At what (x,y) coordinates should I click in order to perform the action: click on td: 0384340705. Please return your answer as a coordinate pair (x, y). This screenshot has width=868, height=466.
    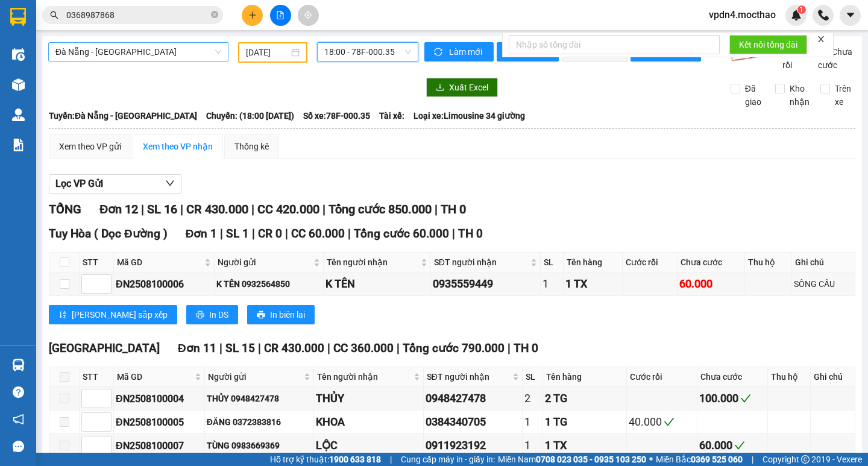
    Looking at the image, I should click on (473, 422).